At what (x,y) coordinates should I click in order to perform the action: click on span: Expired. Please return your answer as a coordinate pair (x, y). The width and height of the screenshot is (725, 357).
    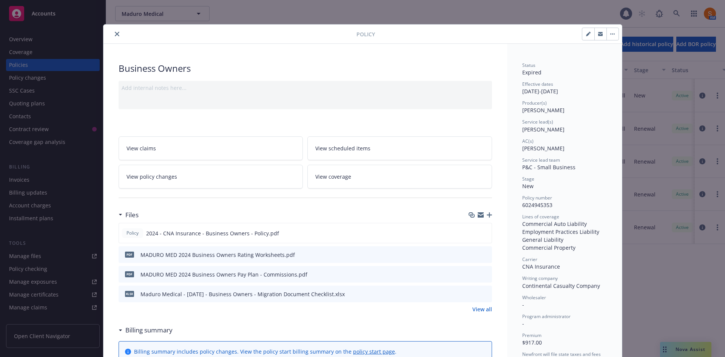
    Looking at the image, I should click on (532, 72).